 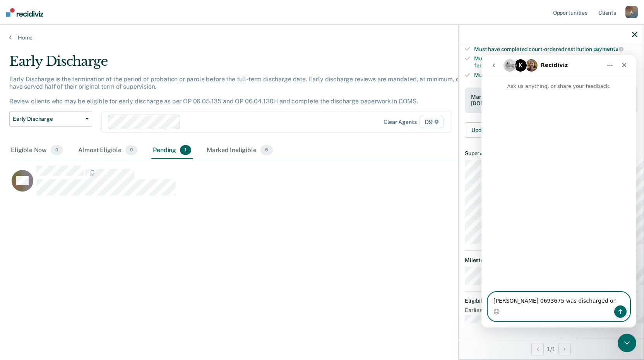 What do you see at coordinates (129, 11) in the screenshot?
I see `button: Home` at bounding box center [129, 11].